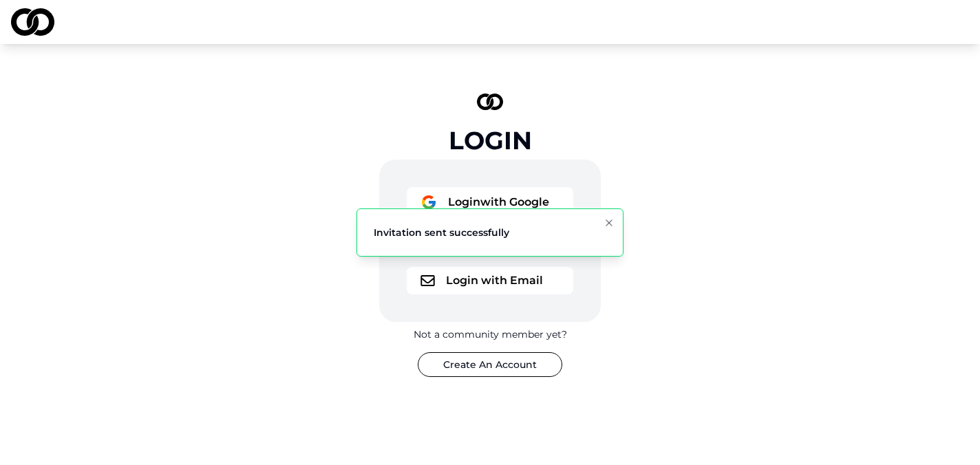 Image resolution: width=980 pixels, height=465 pixels. I want to click on button: logoLogin with Email, so click(490, 281).